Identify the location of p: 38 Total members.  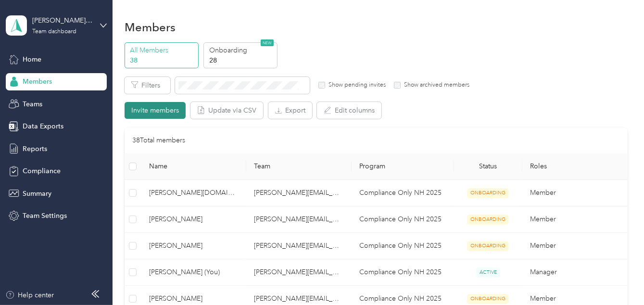
(159, 140).